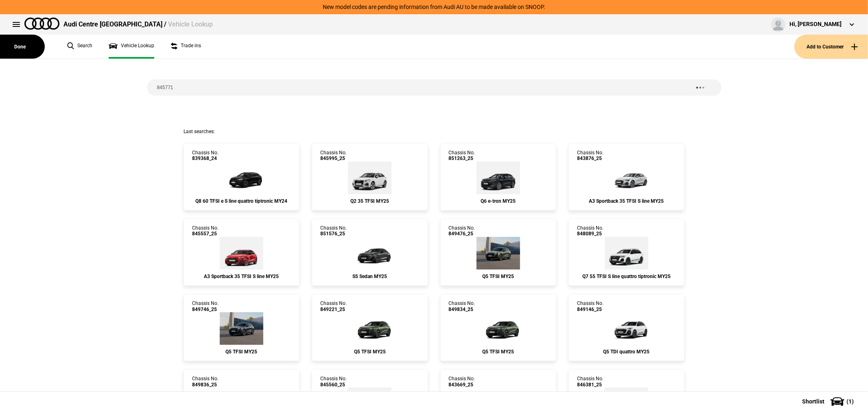  Describe the element at coordinates (186, 46) in the screenshot. I see `a: Trade ins` at that location.